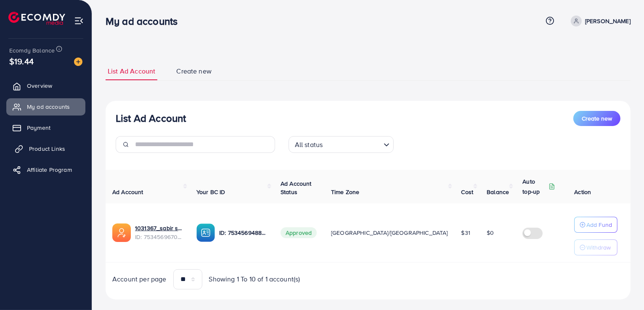  What do you see at coordinates (128, 192) in the screenshot?
I see `span: Ad Account` at bounding box center [128, 192].